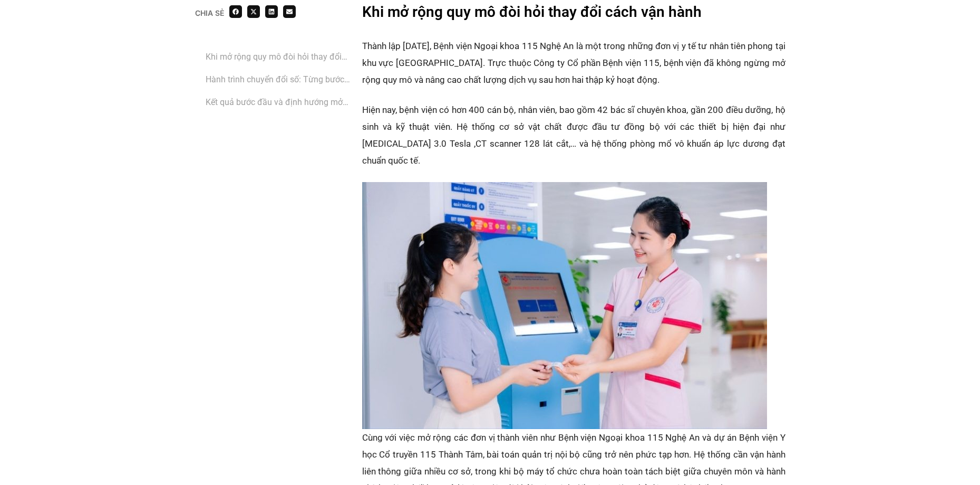  Describe the element at coordinates (278, 57) in the screenshot. I see `a: Khi mở rộng quy mô đòi hỏi thay đổi cách vận hành` at that location.